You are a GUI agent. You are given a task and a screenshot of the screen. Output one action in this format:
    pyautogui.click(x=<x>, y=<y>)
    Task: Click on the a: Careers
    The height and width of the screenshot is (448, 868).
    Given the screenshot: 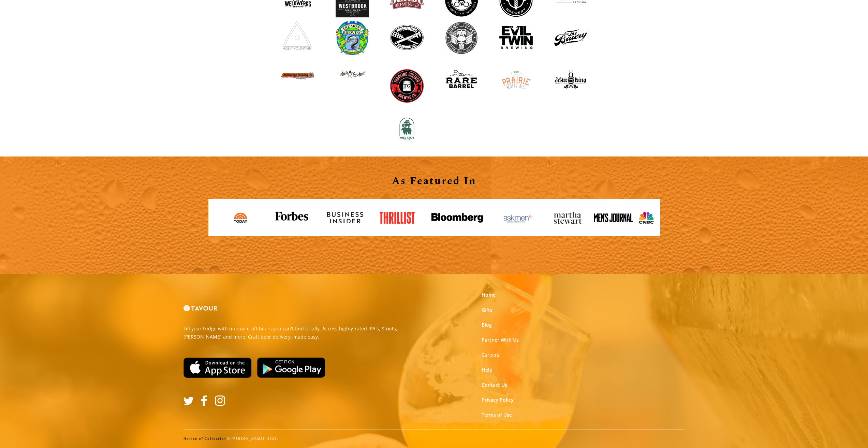 What is the action you would take?
    pyautogui.click(x=490, y=355)
    